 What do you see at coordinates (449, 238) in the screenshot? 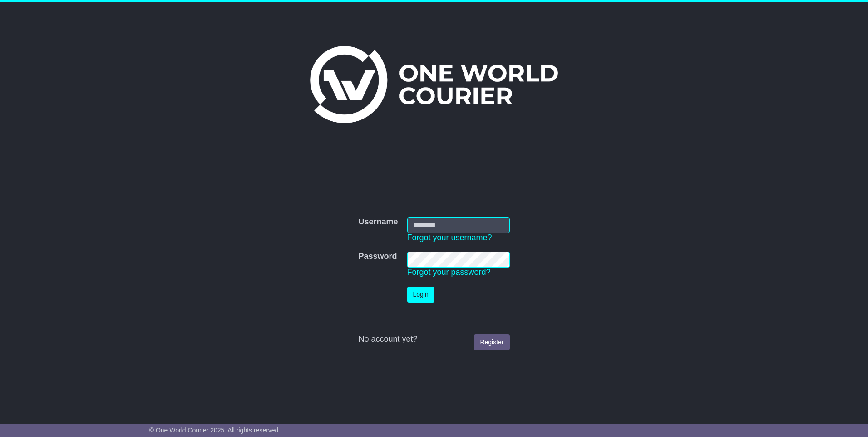
I see `a: Forgot your username?` at bounding box center [449, 238].